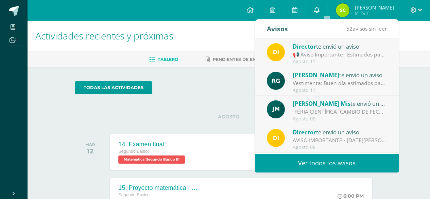 The image size is (430, 199). What do you see at coordinates (104, 36) in the screenshot?
I see `span: Actividades recientes y próximas` at bounding box center [104, 36].